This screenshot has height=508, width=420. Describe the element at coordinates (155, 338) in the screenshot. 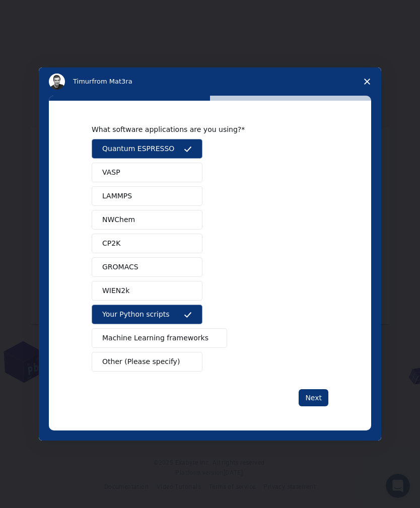

I see `span: Machine Learning frameworks` at that location.